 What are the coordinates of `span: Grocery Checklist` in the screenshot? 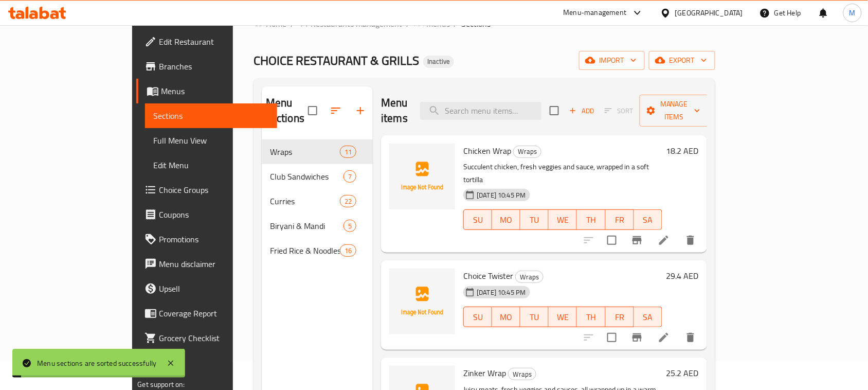 It's located at (214, 338).